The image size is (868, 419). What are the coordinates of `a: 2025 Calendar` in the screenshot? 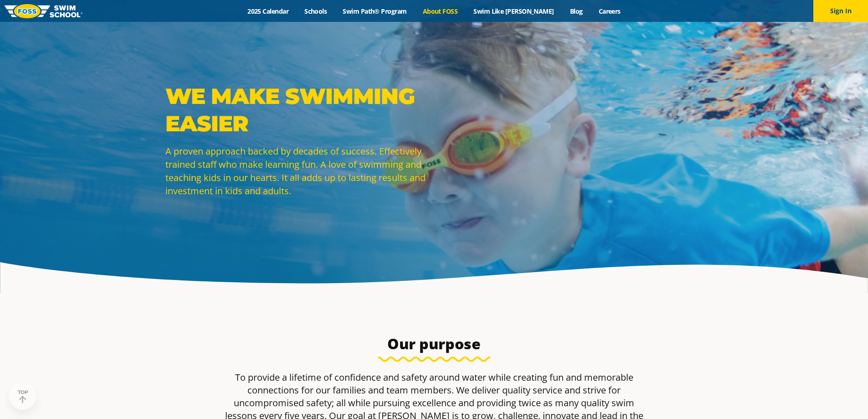 It's located at (268, 11).